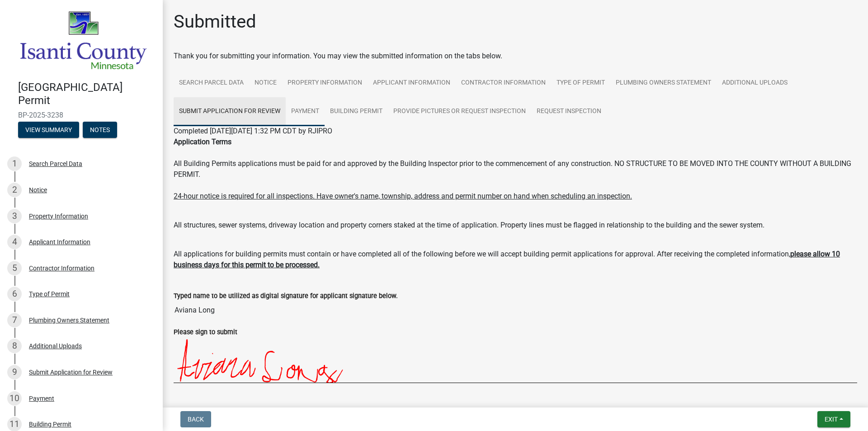 The width and height of the screenshot is (868, 431). What do you see at coordinates (515, 169) in the screenshot?
I see `div: All Building Permits applications must be paid for and approved by the Building Inspector prior t...` at bounding box center [515, 169].